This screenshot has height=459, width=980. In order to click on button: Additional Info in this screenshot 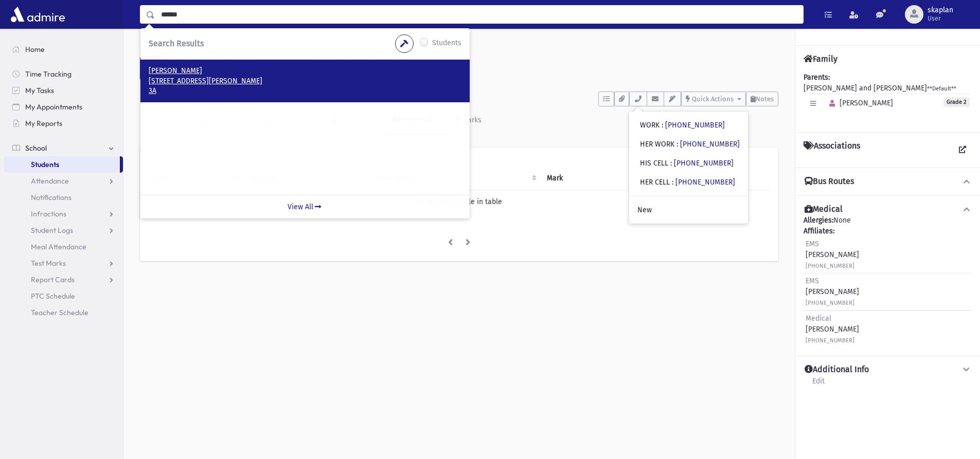, I will do `click(887, 370)`.